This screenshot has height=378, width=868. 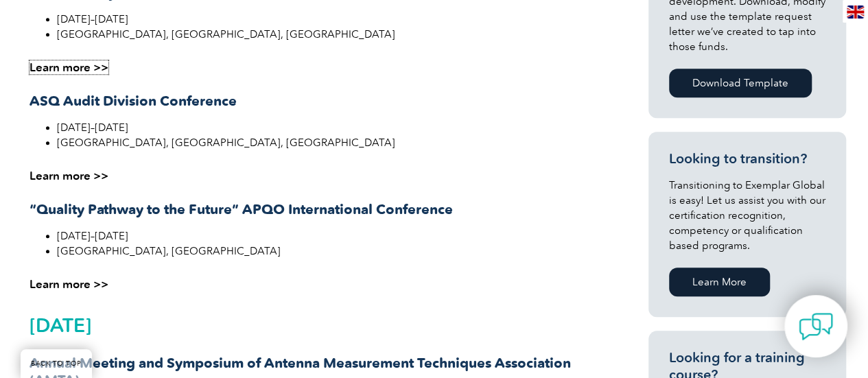 What do you see at coordinates (241, 209) in the screenshot?
I see `strong: “Quality Pathway to the Future” APQO International Conference` at bounding box center [241, 209].